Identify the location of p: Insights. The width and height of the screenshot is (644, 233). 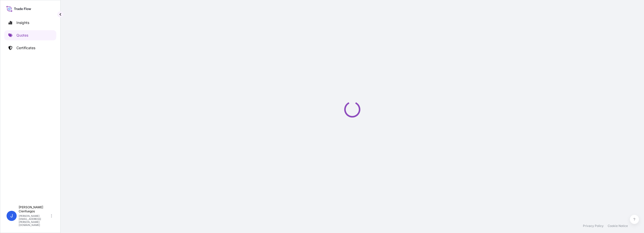
(23, 22).